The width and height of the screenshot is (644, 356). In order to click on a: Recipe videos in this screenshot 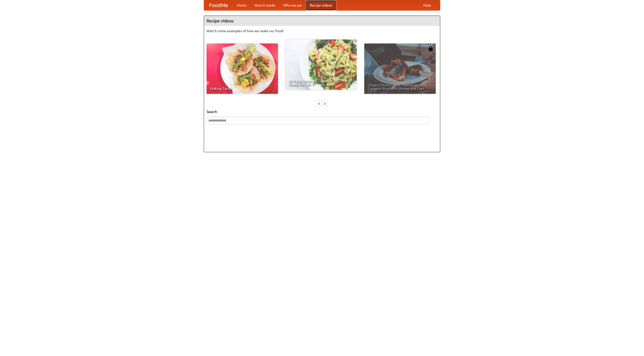, I will do `click(321, 5)`.